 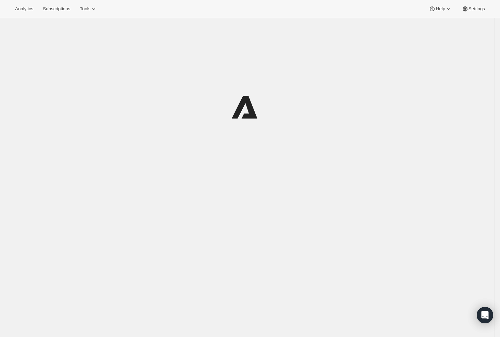 What do you see at coordinates (85, 9) in the screenshot?
I see `span: Tools` at bounding box center [85, 9].